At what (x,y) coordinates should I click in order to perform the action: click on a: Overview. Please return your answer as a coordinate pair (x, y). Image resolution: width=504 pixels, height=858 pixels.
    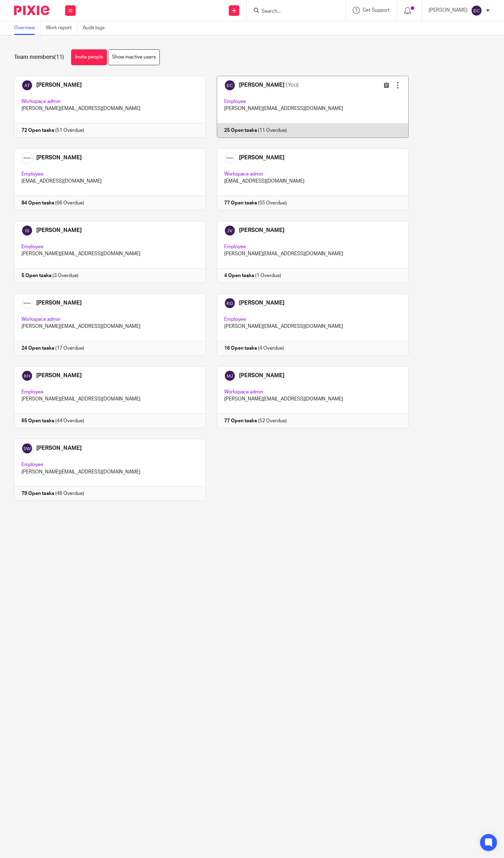
    Looking at the image, I should click on (27, 28).